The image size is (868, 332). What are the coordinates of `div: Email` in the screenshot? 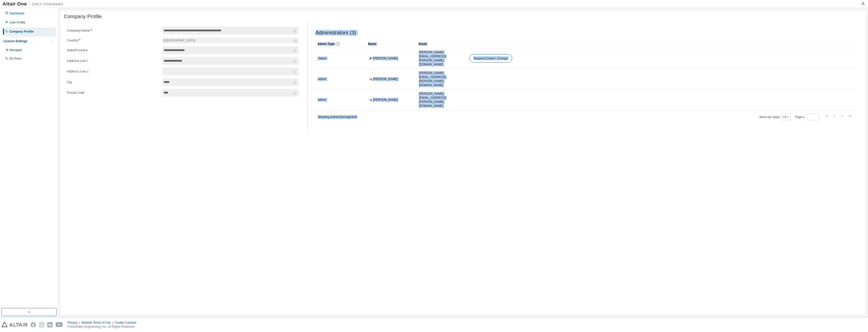 It's located at (442, 44).